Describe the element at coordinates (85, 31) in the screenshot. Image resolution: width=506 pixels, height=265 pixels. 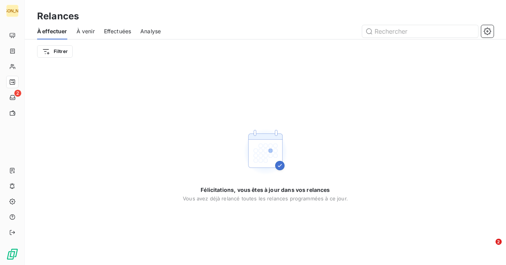
I see `span: À venir` at that location.